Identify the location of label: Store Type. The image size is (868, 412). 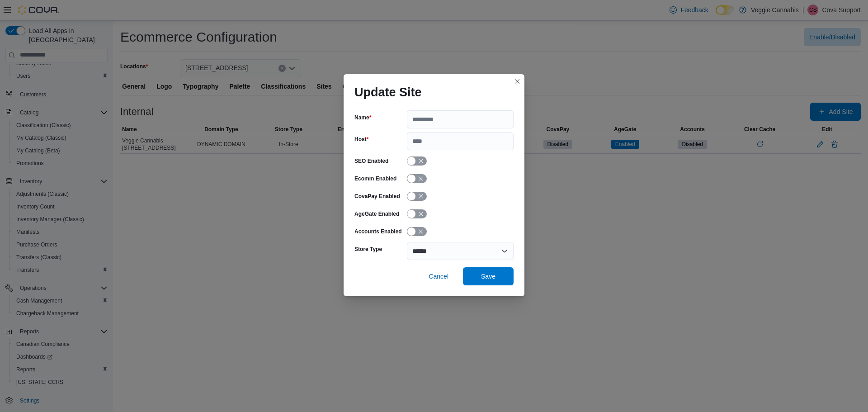
(368, 249).